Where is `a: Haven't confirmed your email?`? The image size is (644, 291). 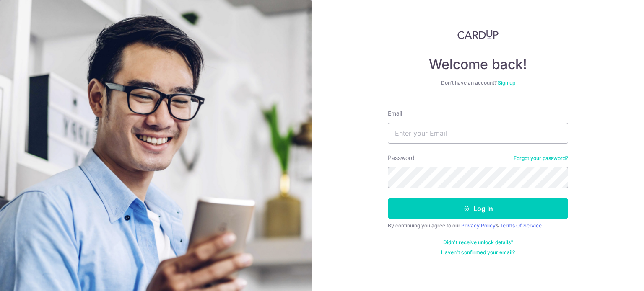
a: Haven't confirmed your email? is located at coordinates (478, 252).